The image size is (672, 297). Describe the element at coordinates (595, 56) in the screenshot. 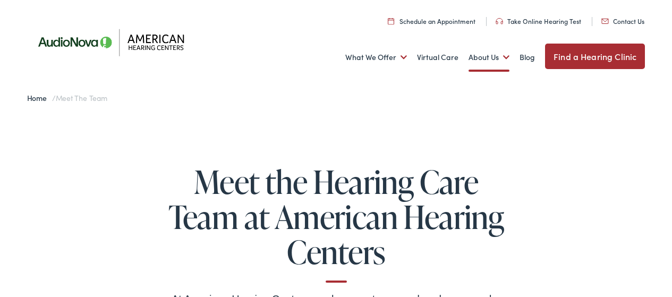

I see `a: Find a Hearing Clinic` at that location.